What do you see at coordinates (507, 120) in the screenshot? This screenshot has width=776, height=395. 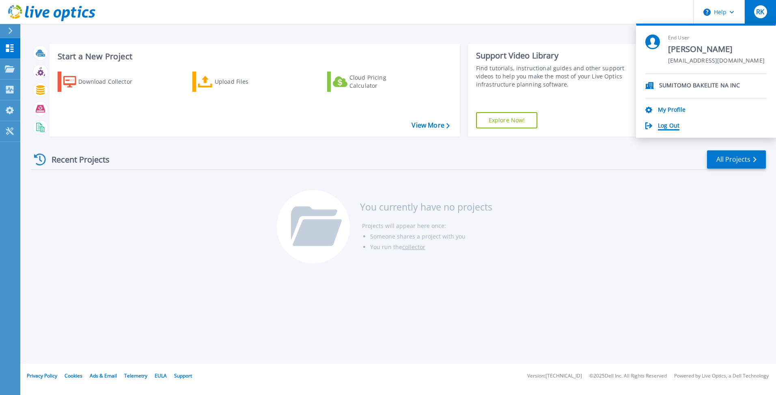 I see `a: Explore Now!` at bounding box center [507, 120].